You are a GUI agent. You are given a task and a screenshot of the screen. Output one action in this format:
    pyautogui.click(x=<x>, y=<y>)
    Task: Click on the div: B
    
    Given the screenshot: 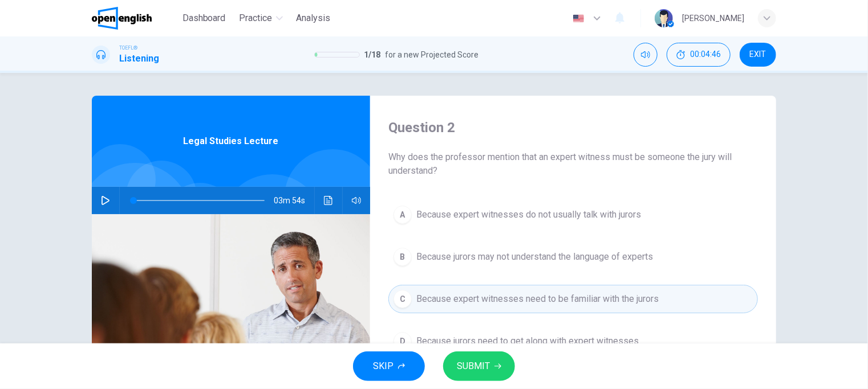 What is the action you would take?
    pyautogui.click(x=403, y=257)
    